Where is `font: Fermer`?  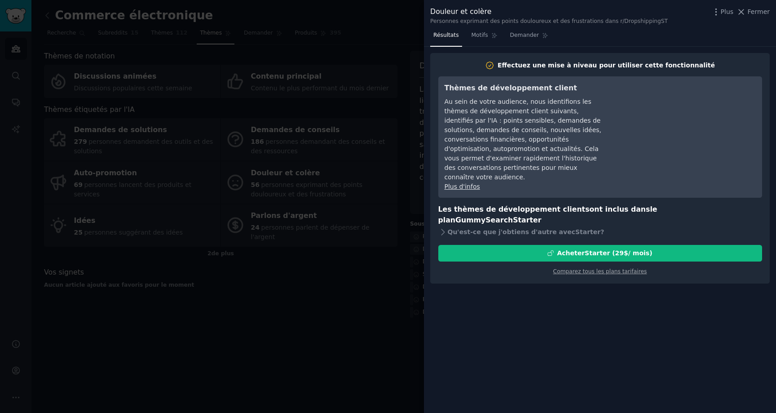
font: Fermer is located at coordinates (758, 12).